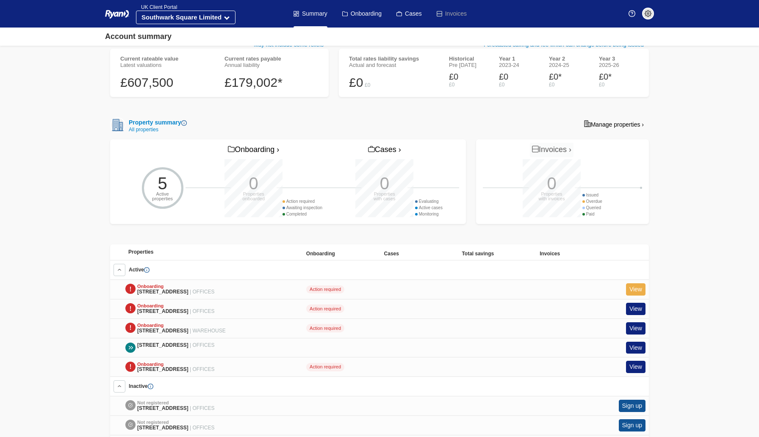 Image resolution: width=759 pixels, height=437 pixels. What do you see at coordinates (429, 201) in the screenshot?
I see `div: Evaluating` at bounding box center [429, 201].